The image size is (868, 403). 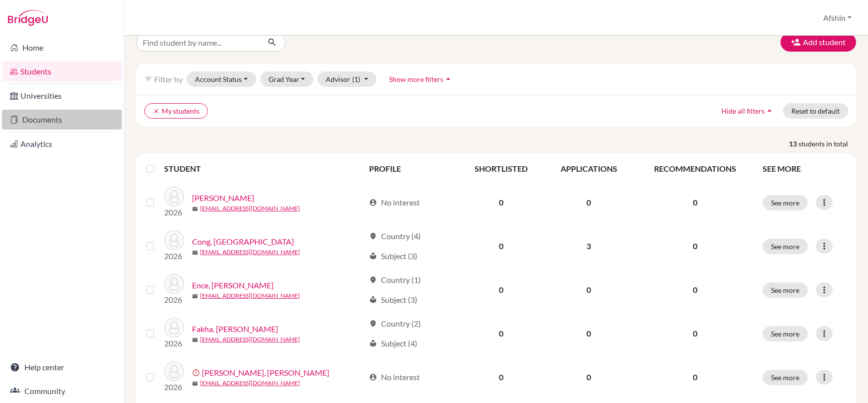 What do you see at coordinates (61, 391) in the screenshot?
I see `a: Community` at bounding box center [61, 391].